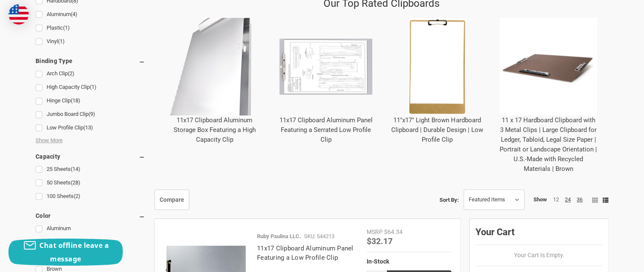  Describe the element at coordinates (90, 196) in the screenshot. I see `a: 100 Sheets` at that location.